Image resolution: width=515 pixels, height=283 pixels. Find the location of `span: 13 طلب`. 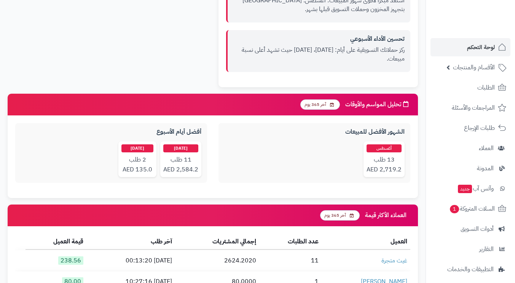

span: 13 طلب is located at coordinates (384, 160).